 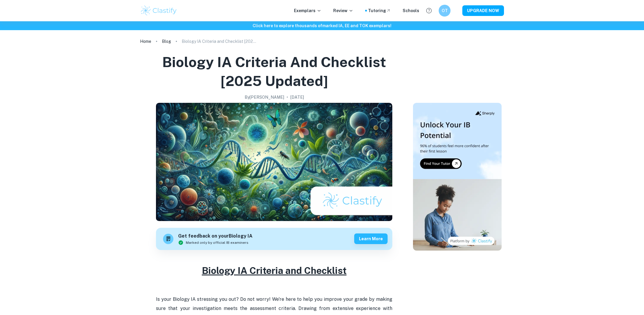 I want to click on u: Biology IA Criteria and Checklist, so click(x=274, y=270).